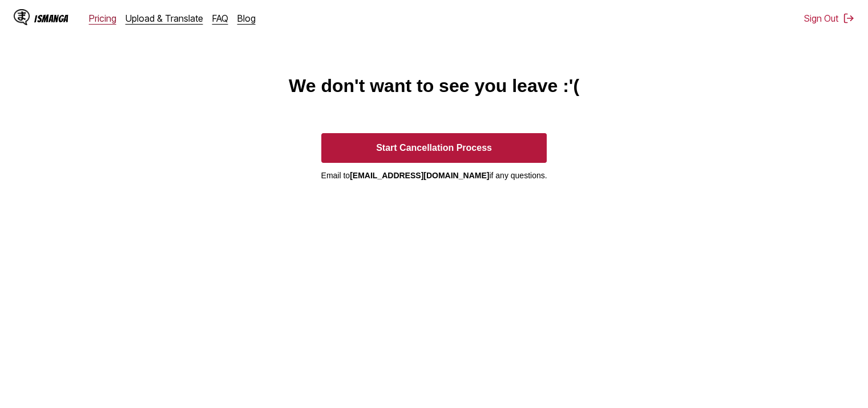  Describe the element at coordinates (164, 18) in the screenshot. I see `a: Upload & Translate` at that location.